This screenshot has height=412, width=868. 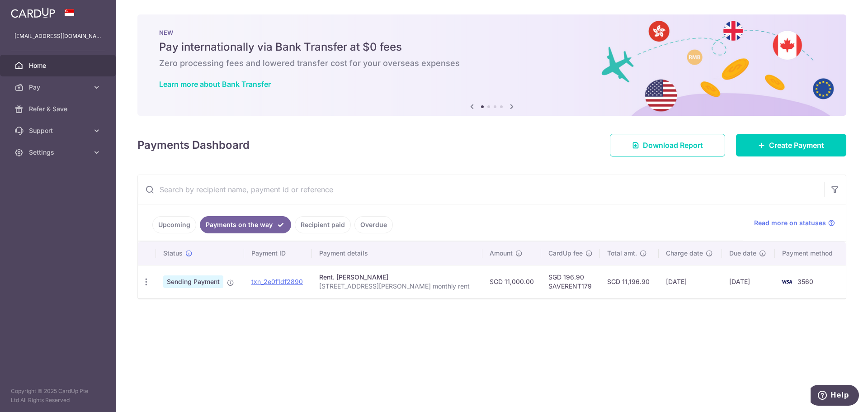 What do you see at coordinates (790, 223) in the screenshot?
I see `span: Read more on statuses` at bounding box center [790, 223].